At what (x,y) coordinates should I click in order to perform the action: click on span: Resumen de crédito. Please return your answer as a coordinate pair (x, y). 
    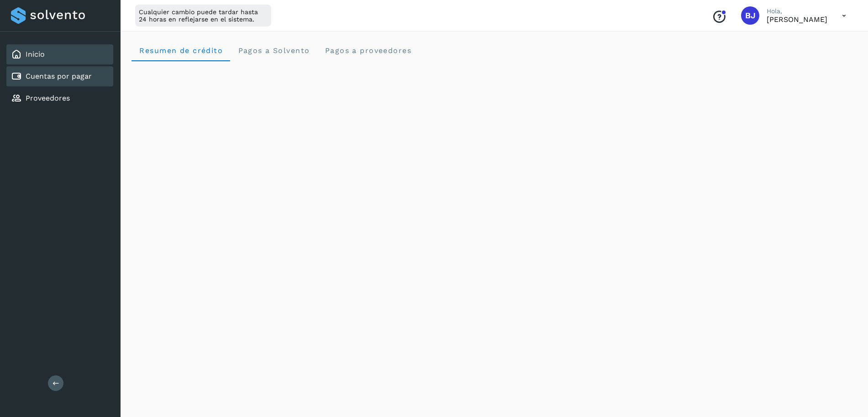
    Looking at the image, I should click on (181, 50).